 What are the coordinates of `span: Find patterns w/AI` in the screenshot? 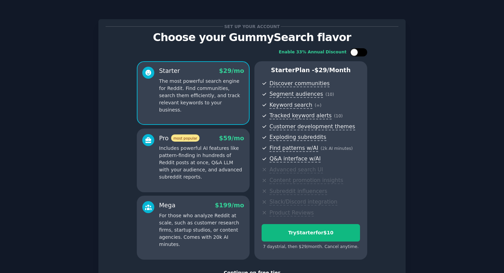 It's located at (294, 148).